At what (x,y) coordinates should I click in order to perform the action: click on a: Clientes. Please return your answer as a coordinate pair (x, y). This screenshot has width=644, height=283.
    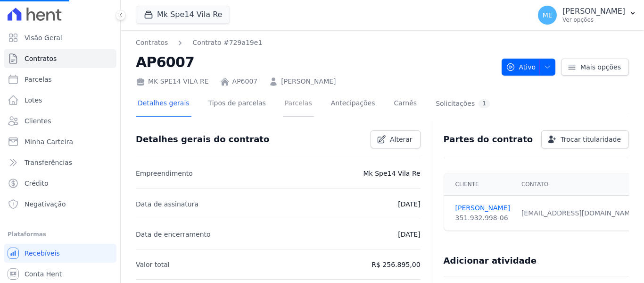
    Looking at the image, I should click on (60, 121).